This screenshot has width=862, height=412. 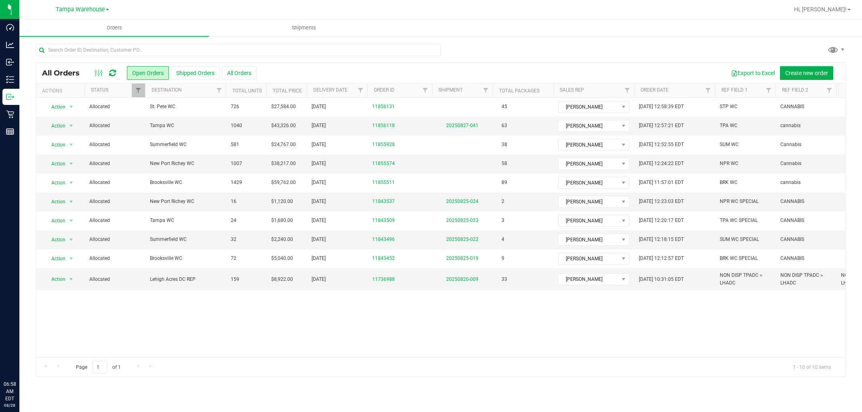 What do you see at coordinates (384, 90) in the screenshot?
I see `a: Order ID` at bounding box center [384, 90].